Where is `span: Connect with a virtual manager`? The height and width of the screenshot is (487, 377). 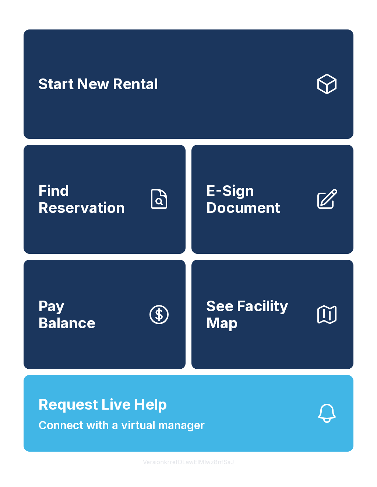
span: Connect with a virtual manager is located at coordinates (122, 425).